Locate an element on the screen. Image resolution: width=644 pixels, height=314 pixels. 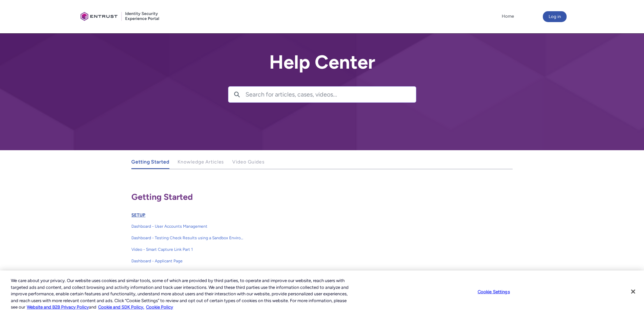
a: Knowledge Articles is located at coordinates (201, 162).